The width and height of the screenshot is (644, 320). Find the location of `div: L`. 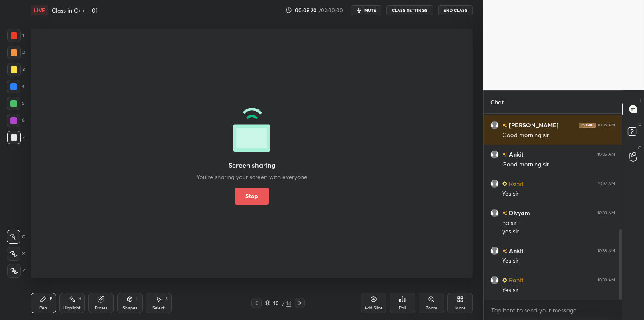

div: L is located at coordinates (138, 299).